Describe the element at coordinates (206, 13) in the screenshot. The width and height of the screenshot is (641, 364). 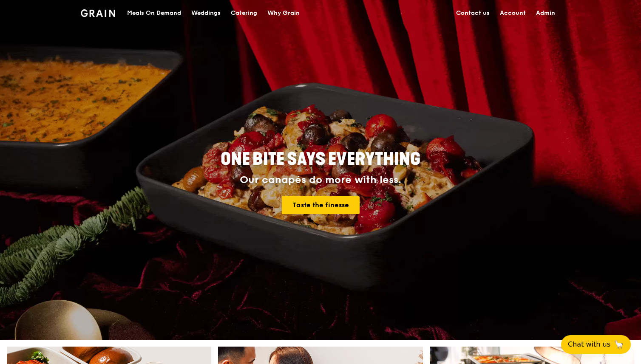
I see `a: Weddings` at that location.